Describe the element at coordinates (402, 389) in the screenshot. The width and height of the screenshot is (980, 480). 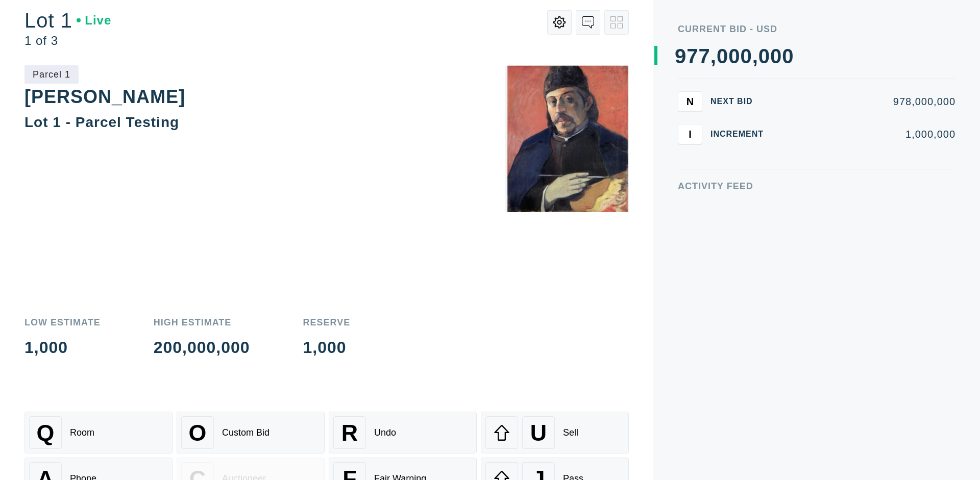
I see `button: RUndo` at that location.